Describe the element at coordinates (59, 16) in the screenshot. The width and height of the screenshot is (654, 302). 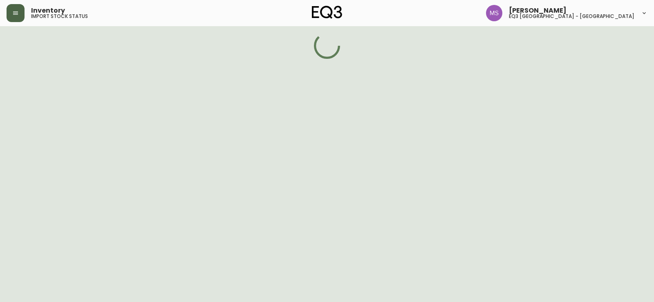
I see `h5: import stock status` at that location.